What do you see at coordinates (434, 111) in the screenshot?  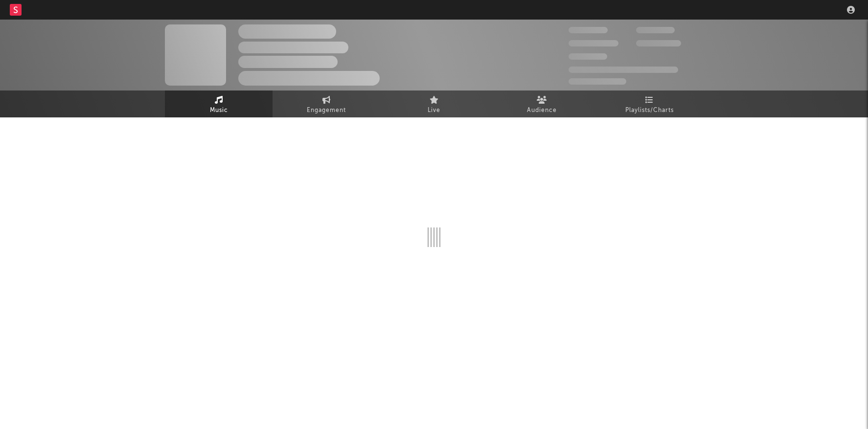 I see `span: Live` at bounding box center [434, 111].